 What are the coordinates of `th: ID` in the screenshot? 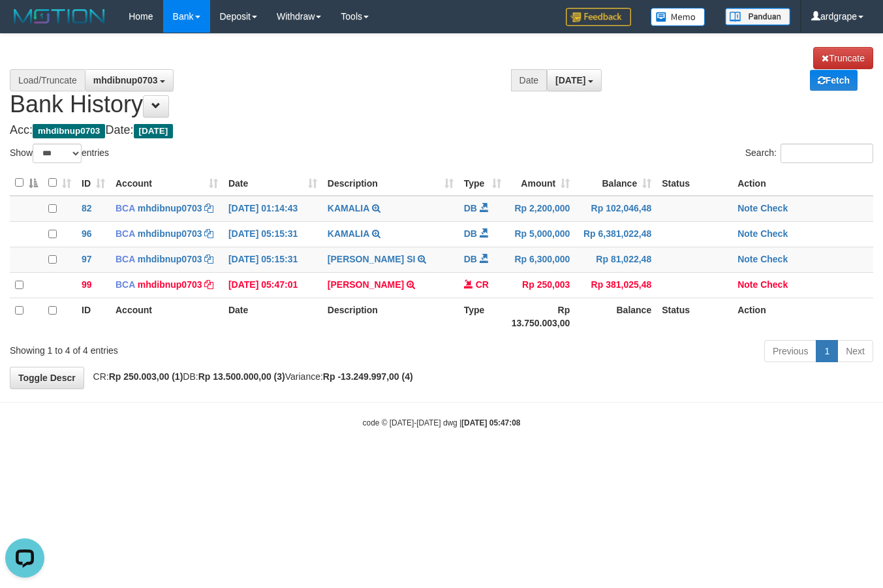 It's located at (93, 315).